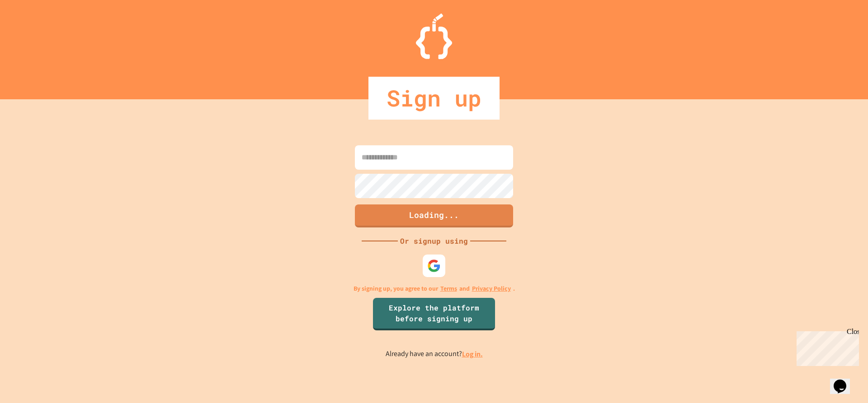 This screenshot has height=403, width=868. Describe the element at coordinates (434, 36) in the screenshot. I see `img: Logo.svg` at that location.